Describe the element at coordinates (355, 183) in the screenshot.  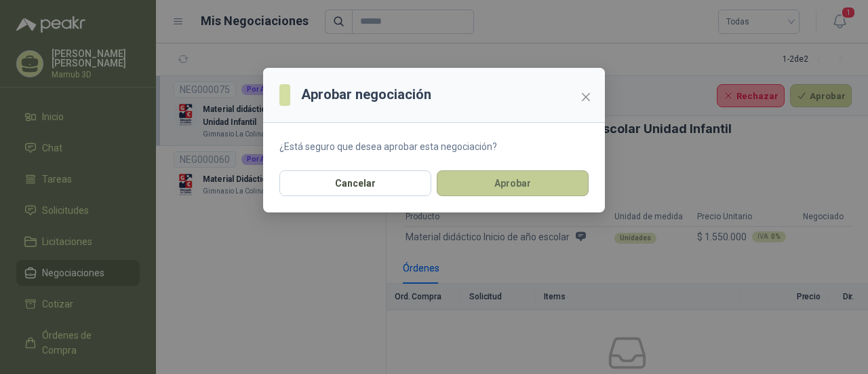
I see `button: Cancelar` at that location.